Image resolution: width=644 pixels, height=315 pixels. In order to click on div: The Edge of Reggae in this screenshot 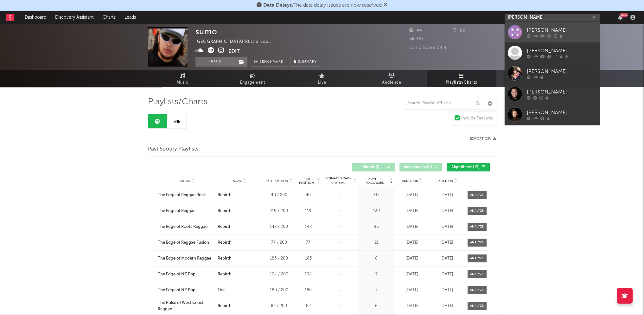, I will do `click(177, 211)`.